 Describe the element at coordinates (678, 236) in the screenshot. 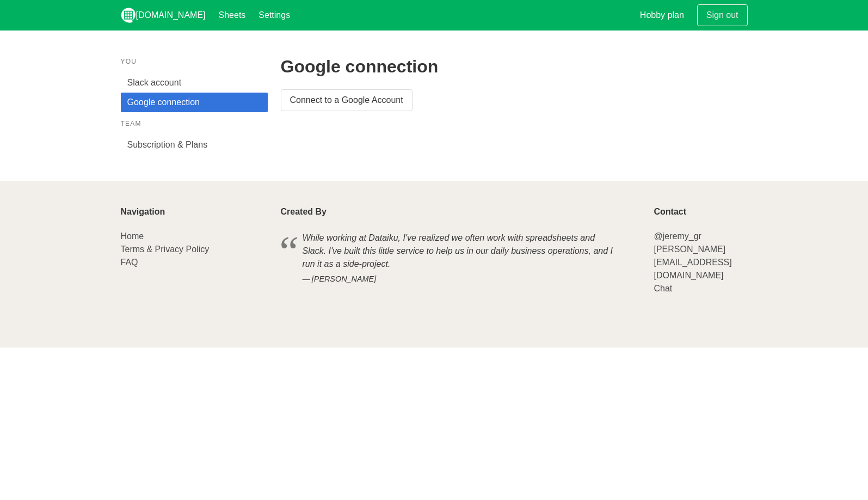

I see `a: @jeremy_gr` at that location.